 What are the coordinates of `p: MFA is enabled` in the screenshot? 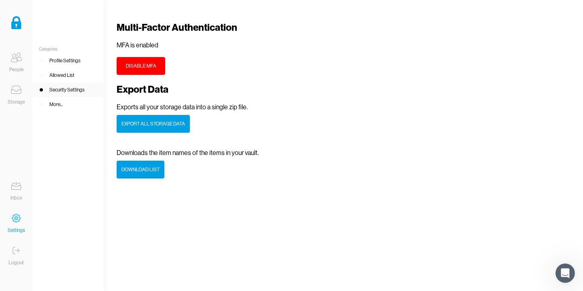 It's located at (343, 45).